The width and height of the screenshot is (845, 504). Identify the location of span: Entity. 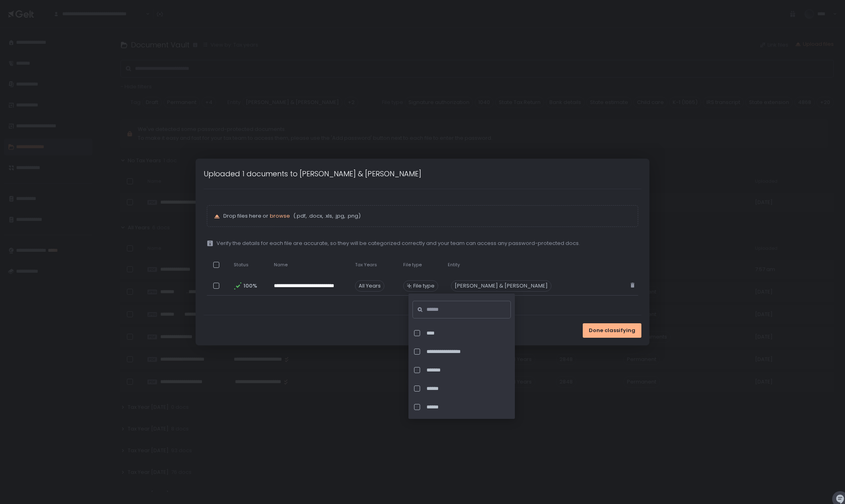
(454, 265).